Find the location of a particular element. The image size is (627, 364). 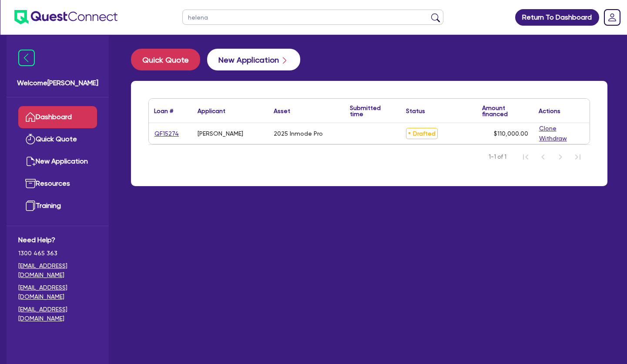

button: Previous Page is located at coordinates (543, 157).